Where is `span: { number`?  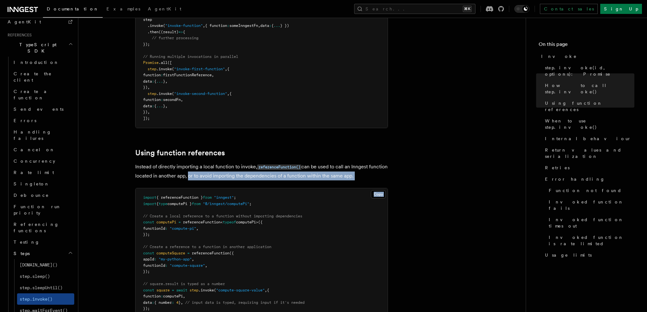
span: { number is located at coordinates (163, 302).